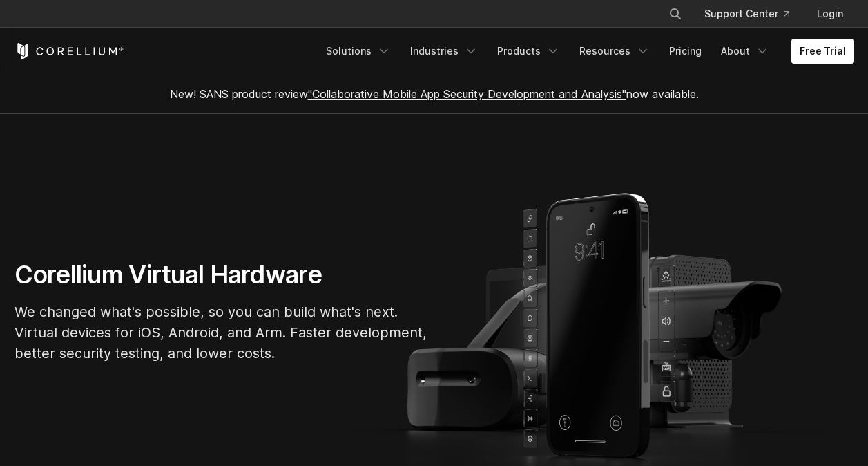  Describe the element at coordinates (467, 94) in the screenshot. I see `a: "Collaborative Mobile App Security Development and Analysis"` at that location.